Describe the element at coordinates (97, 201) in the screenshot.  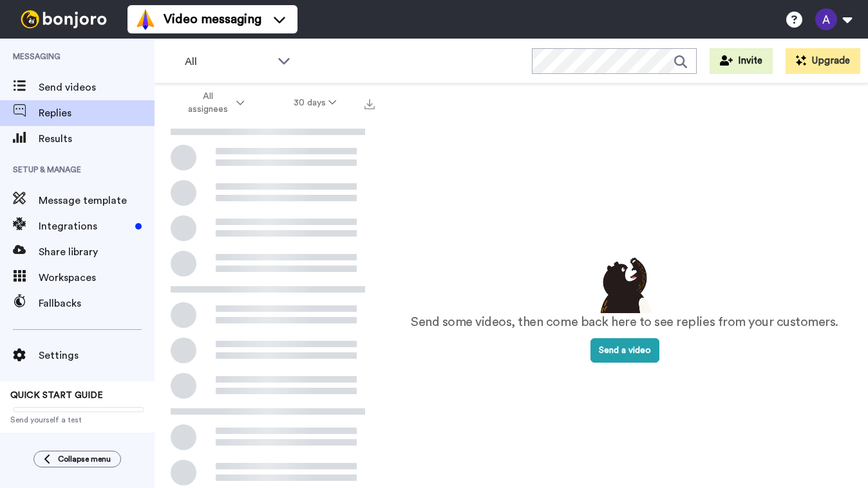
I see `span: Message template` at that location.